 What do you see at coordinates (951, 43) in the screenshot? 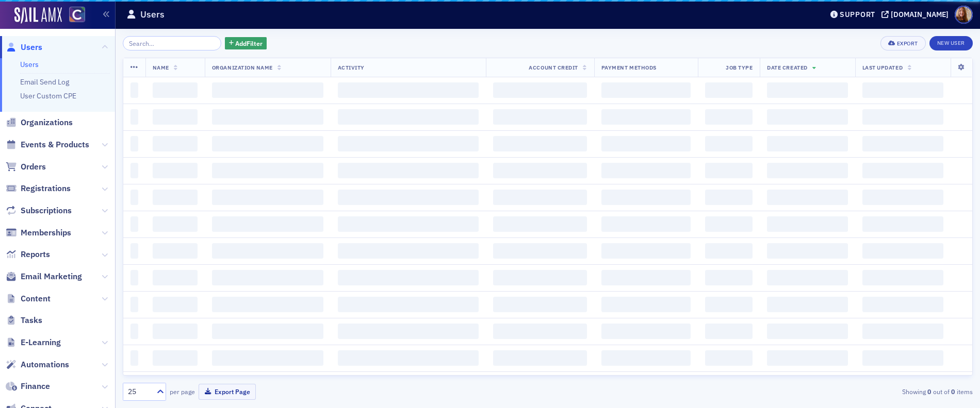
I see `a: New User` at bounding box center [951, 43].